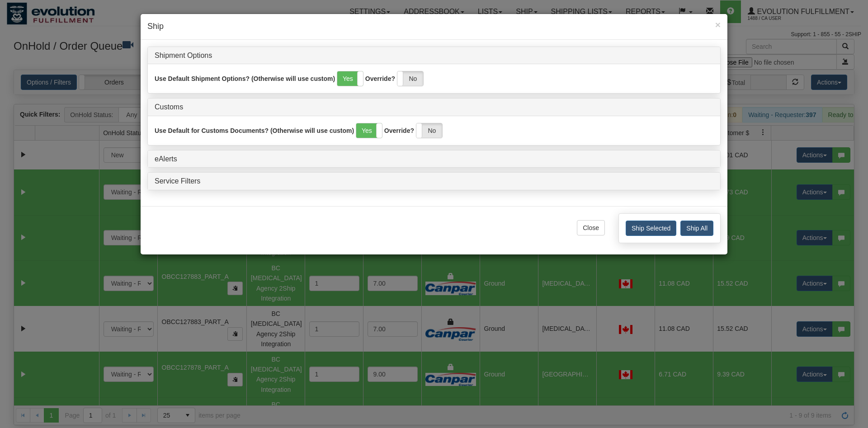  Describe the element at coordinates (434, 27) in the screenshot. I see `h4: Ship` at that location.